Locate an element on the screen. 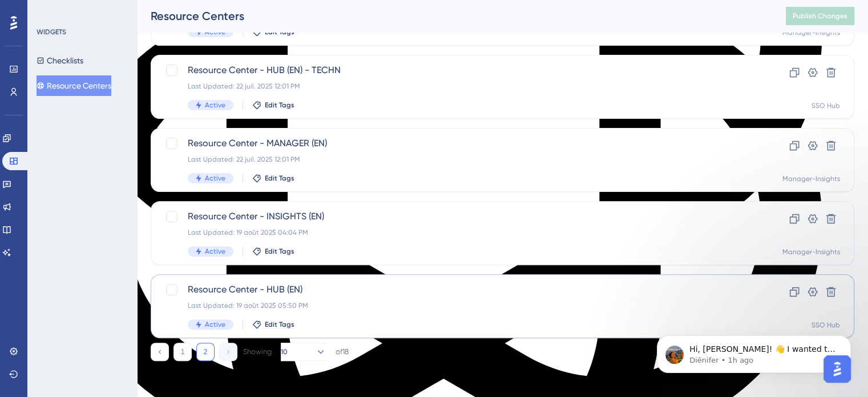 This screenshot has width=868, height=397. div: Resource Centers is located at coordinates (454, 16).